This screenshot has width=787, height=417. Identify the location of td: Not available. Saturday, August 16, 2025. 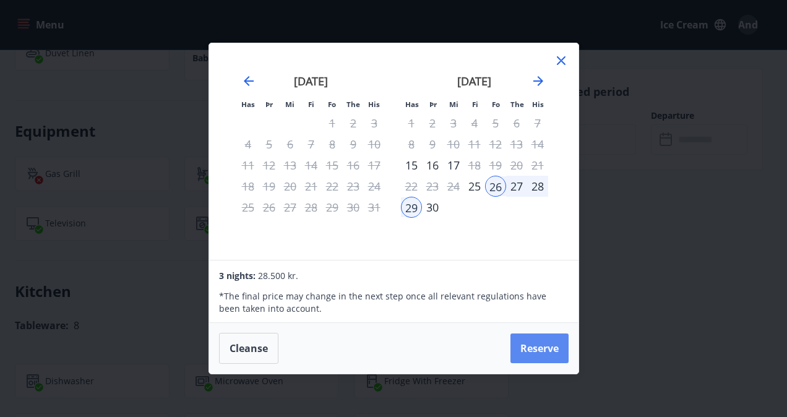
(354, 165).